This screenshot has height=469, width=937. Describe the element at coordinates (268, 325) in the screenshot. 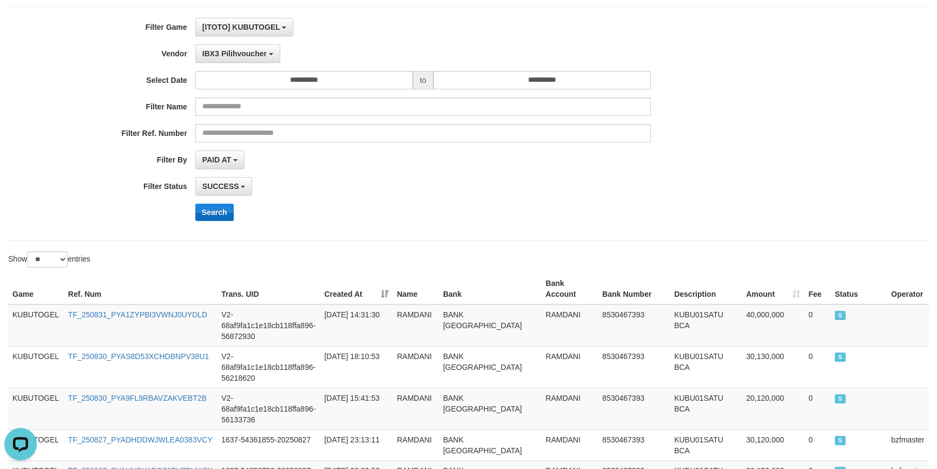

I see `td: V2-68af9fa1c1e18cb118ffa896-56872930` at that location.